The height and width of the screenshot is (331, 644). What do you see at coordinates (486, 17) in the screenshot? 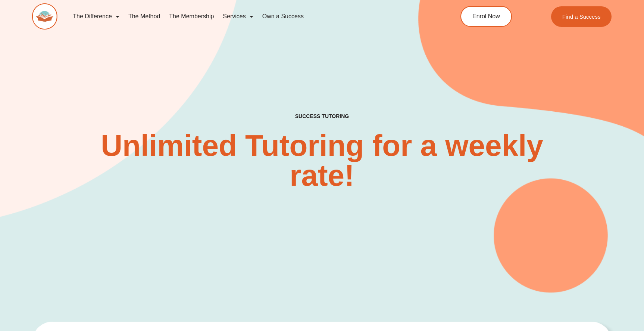
I see `a: Enrol Now` at bounding box center [486, 17].